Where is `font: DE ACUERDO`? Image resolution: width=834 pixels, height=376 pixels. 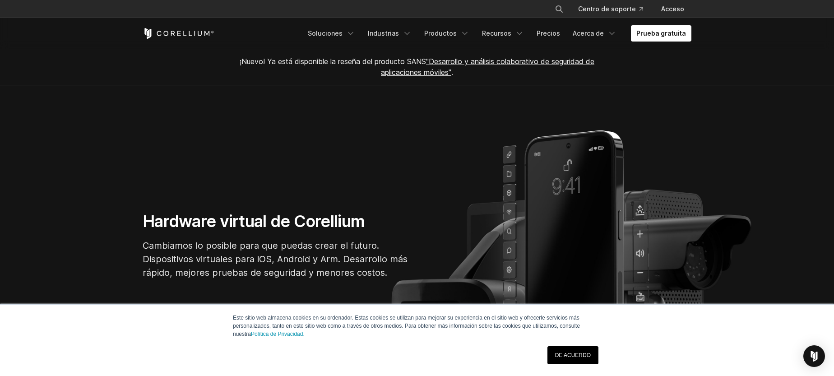 font: DE ACUERDO is located at coordinates (572, 355).